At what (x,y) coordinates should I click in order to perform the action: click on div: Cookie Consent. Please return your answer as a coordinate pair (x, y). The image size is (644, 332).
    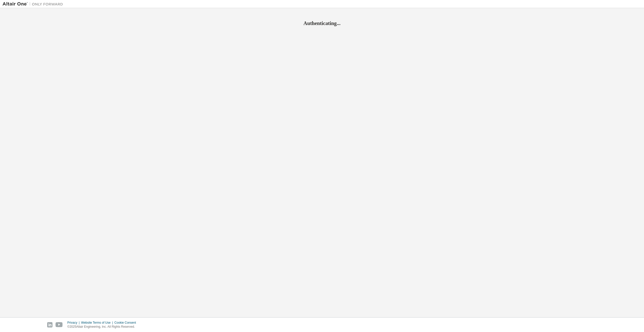
    Looking at the image, I should click on (126, 323).